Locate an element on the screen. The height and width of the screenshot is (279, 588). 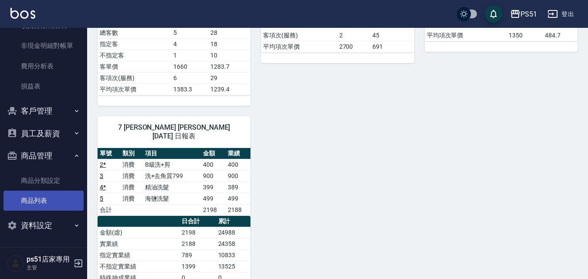
button: 商品管理 is located at coordinates (44, 156).